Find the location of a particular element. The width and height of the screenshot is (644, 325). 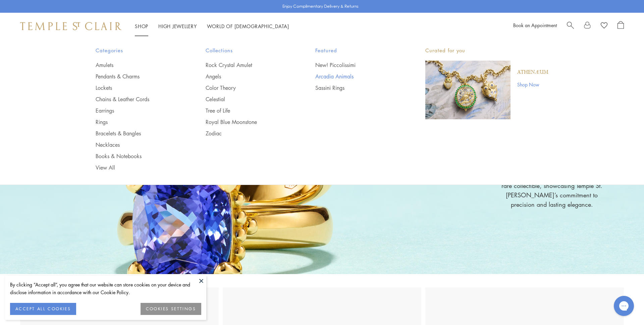

span: Collections is located at coordinates (247, 50).